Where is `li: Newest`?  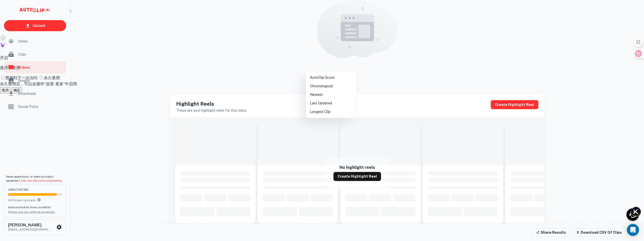 li: Newest is located at coordinates (331, 95).